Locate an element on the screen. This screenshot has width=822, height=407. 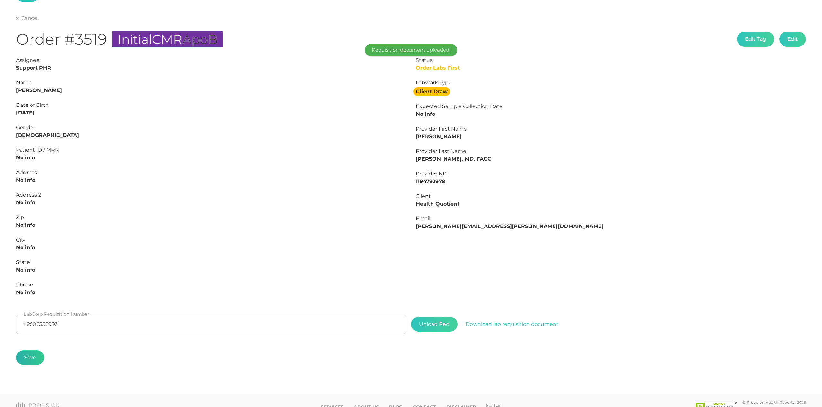
div: Provider First Name is located at coordinates (611, 129).